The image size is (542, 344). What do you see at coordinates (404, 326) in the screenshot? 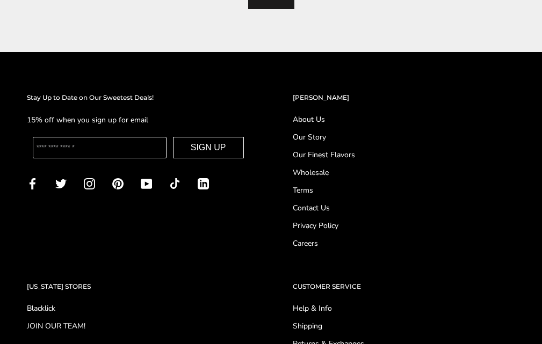
I see `a: Shipping` at bounding box center [404, 326].